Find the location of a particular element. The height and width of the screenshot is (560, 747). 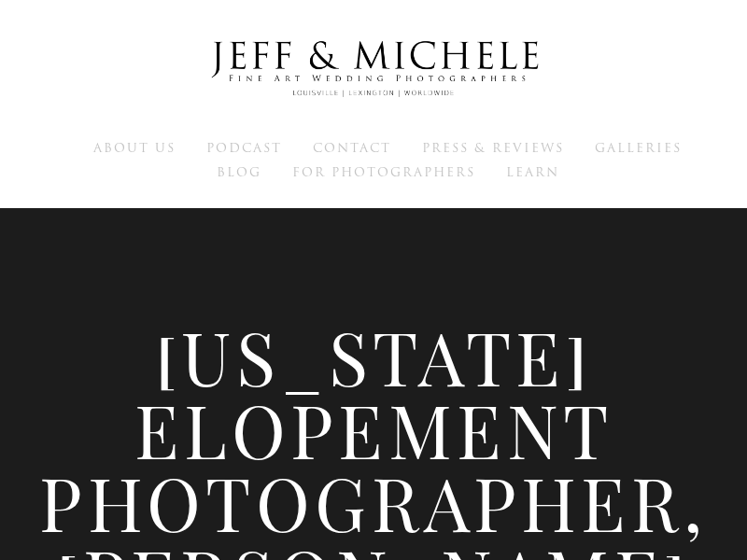

img: Louisville Wedding Photographers - Jeff & Michele Wedding Photographers is located at coordinates (373, 70).